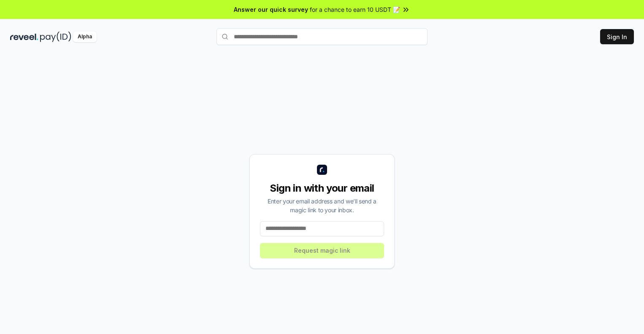 The height and width of the screenshot is (334, 644). I want to click on div: Sign in with your email, so click(322, 188).